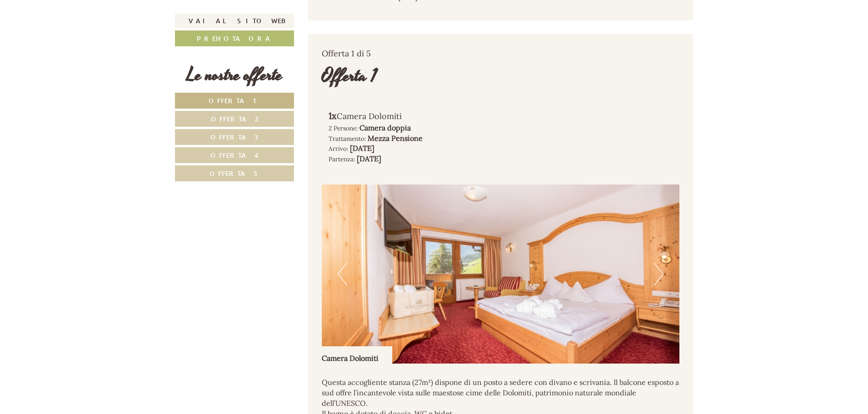 This screenshot has width=868, height=414. I want to click on span: Offerta 2, so click(235, 119).